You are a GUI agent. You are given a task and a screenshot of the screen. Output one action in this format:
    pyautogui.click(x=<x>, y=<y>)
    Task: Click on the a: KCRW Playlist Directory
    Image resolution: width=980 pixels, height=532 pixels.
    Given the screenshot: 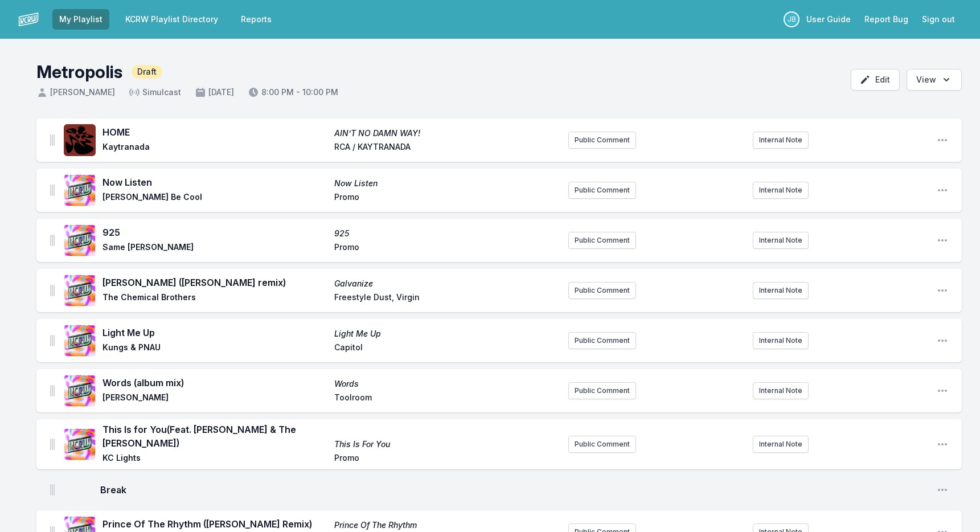 What is the action you would take?
    pyautogui.click(x=171, y=19)
    